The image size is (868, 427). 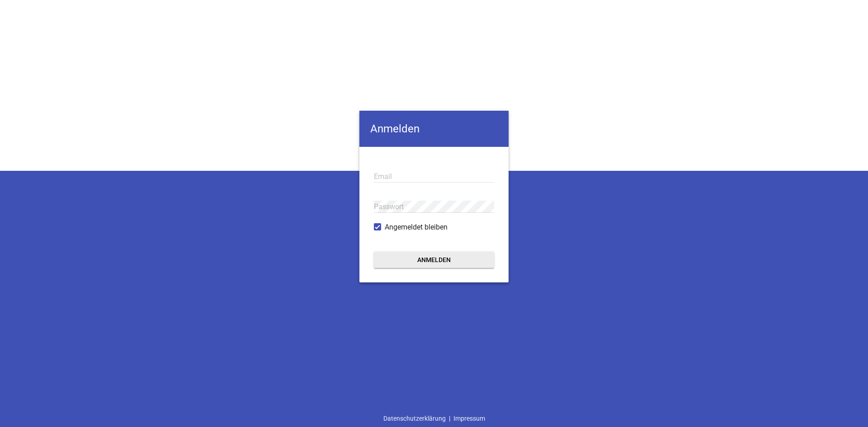 What do you see at coordinates (416, 227) in the screenshot?
I see `span: Angemeldet bleiben` at bounding box center [416, 227].